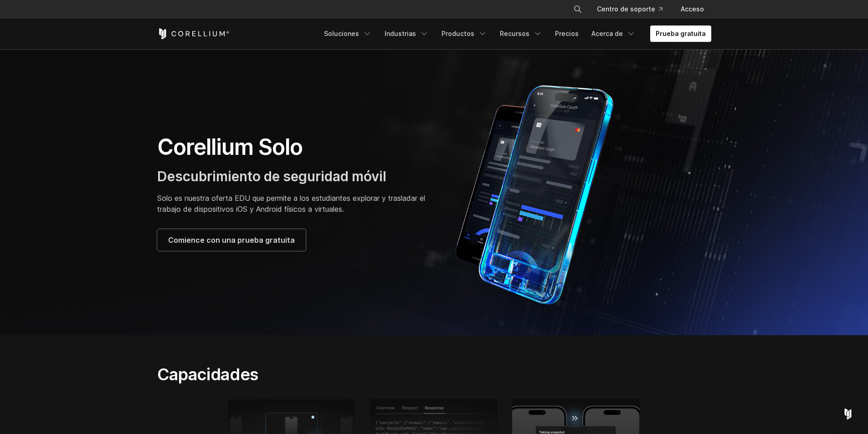  What do you see at coordinates (208, 374) in the screenshot?
I see `font: Capacidades` at bounding box center [208, 374].